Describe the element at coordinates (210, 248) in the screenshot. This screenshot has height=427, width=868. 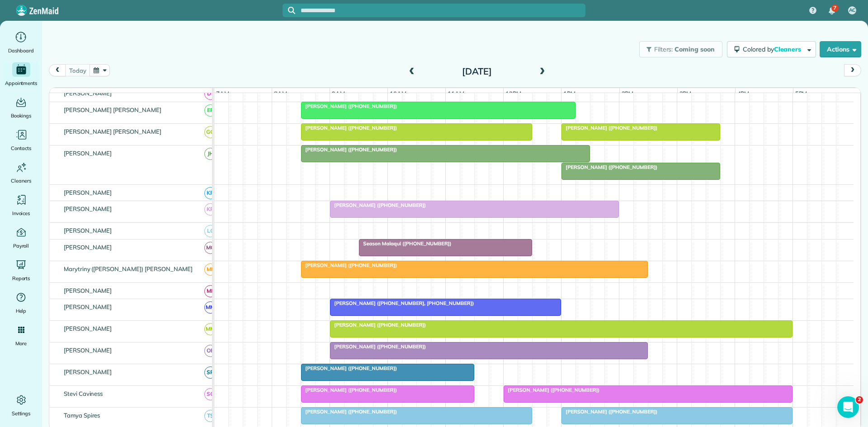
I see `span: MG` at that location.